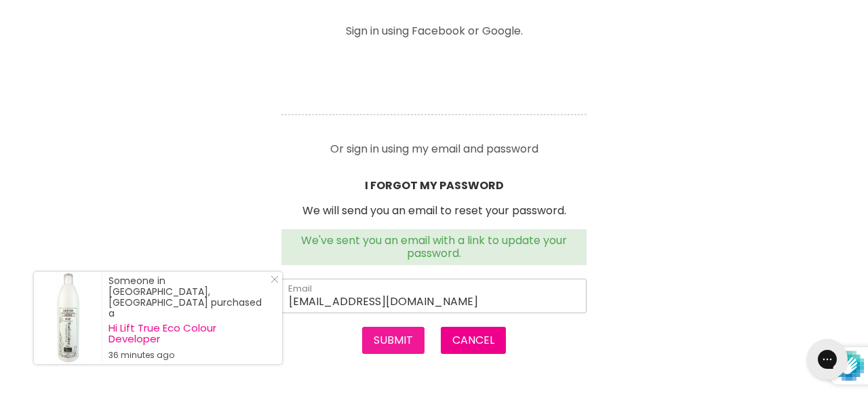 The image size is (868, 398). I want to click on p: Sign in using Facebook or Google., so click(434, 31).